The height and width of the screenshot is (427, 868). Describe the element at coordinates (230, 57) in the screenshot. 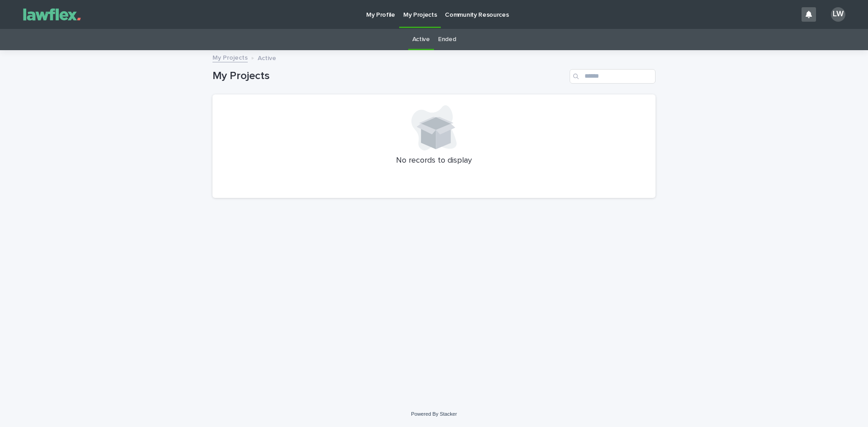

I see `a: My Projects` at that location.